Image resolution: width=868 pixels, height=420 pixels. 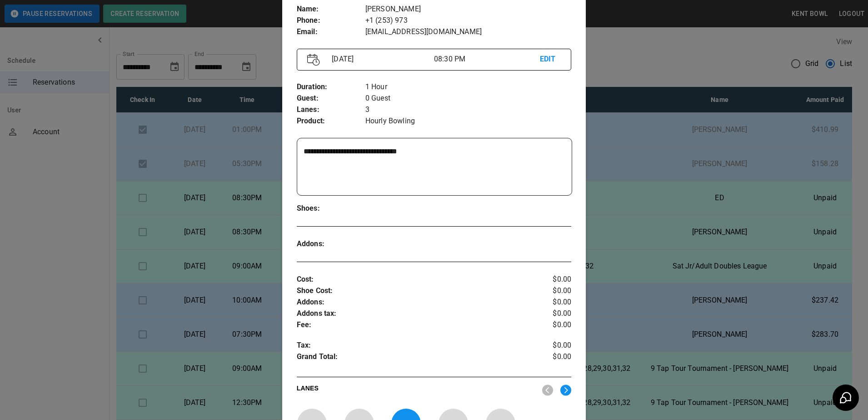 What do you see at coordinates (566, 389) in the screenshot?
I see `img: right.svg` at bounding box center [566, 389].